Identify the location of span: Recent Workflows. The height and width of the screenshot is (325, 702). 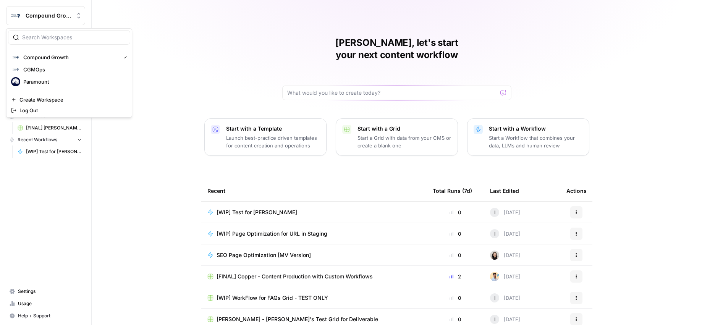
(37, 140).